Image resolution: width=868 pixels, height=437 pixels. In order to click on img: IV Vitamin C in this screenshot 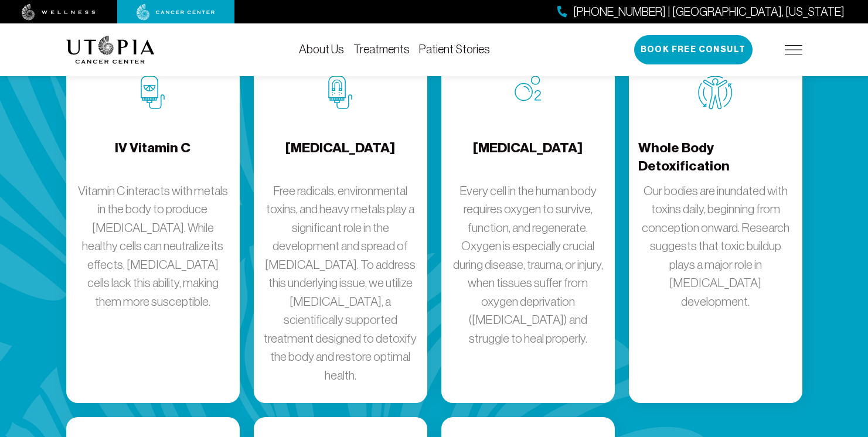, I will do `click(152, 92)`.